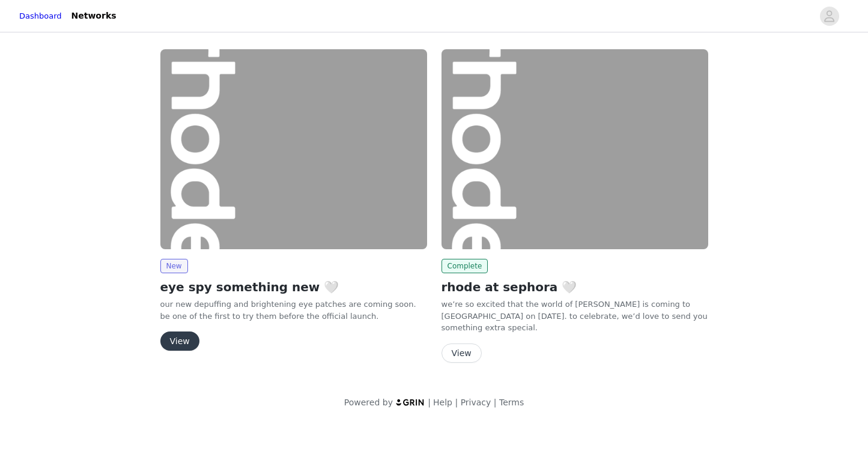  Describe the element at coordinates (575, 287) in the screenshot. I see `h2: rhode at sephora 🤍` at that location.